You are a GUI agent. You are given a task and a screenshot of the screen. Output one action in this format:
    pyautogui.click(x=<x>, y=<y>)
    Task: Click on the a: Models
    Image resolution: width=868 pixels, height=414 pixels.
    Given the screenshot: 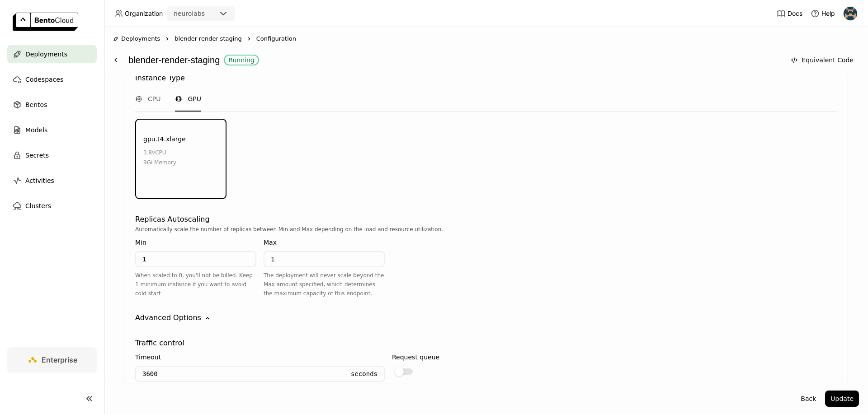 What is the action you would take?
    pyautogui.click(x=52, y=130)
    